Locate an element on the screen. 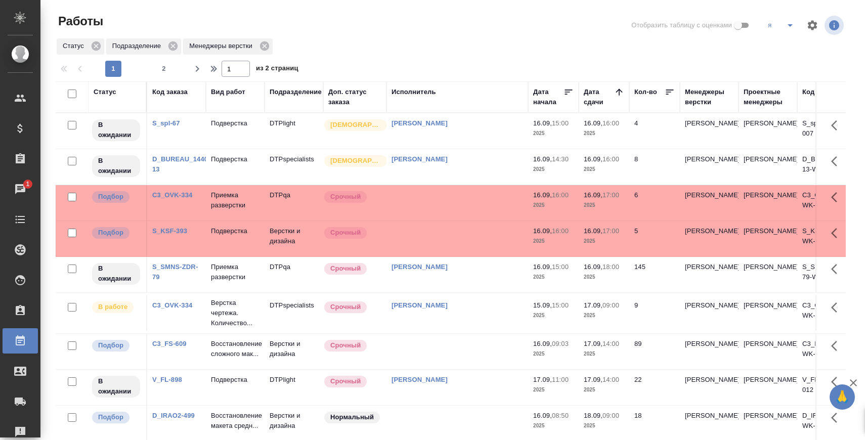 The width and height of the screenshot is (865, 440). p: 08:50 is located at coordinates (560, 415).